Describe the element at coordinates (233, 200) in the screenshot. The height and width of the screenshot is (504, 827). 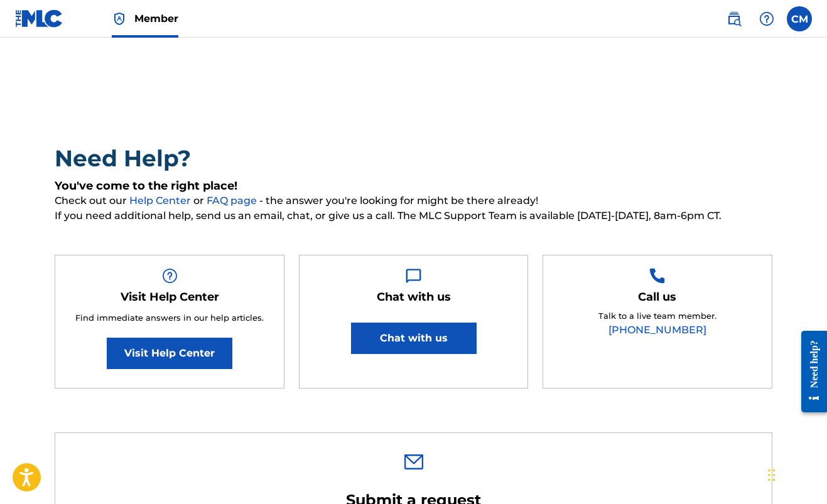
I see `a: FAQ page` at that location.